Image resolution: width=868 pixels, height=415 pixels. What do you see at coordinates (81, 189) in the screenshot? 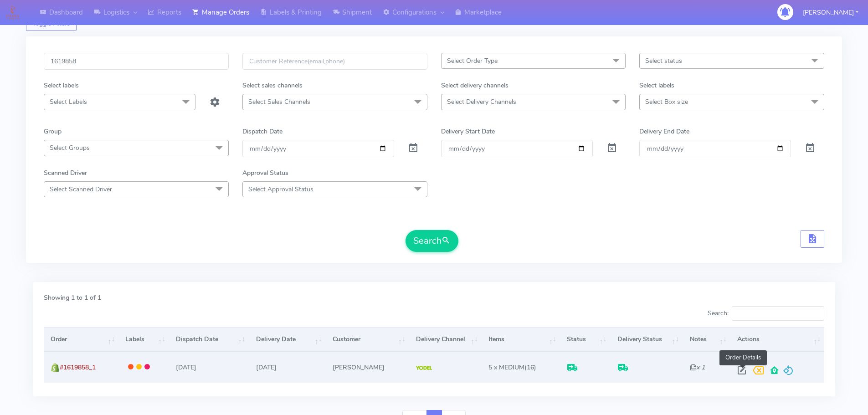
I see `span: Select Scanned Driver` at bounding box center [81, 189].